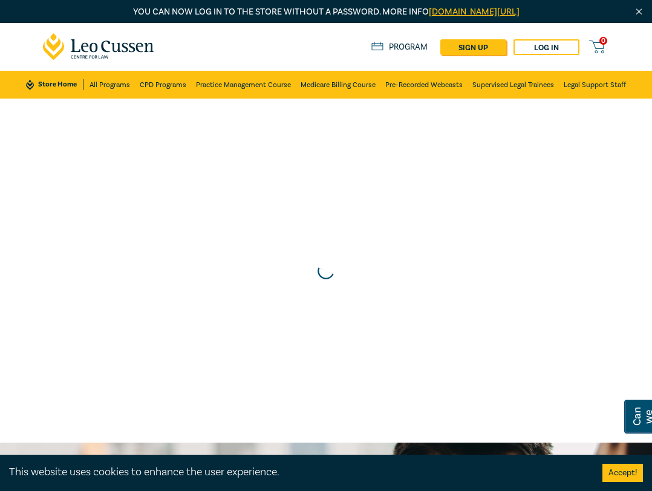 Image resolution: width=652 pixels, height=491 pixels. Describe the element at coordinates (513, 85) in the screenshot. I see `a: Supervised Legal Trainees` at that location.